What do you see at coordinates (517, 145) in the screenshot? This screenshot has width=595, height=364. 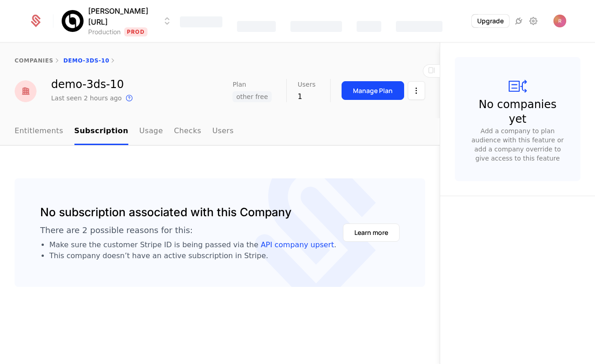 I see `div: Add a company to plan audience with this feature or add a company override to give access to this...` at bounding box center [517, 145].